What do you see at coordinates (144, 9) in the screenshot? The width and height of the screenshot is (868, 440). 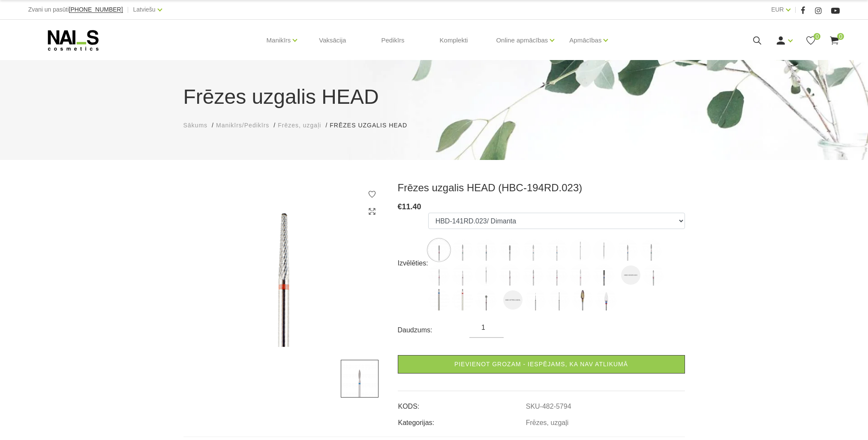 I see `a: Latviešu` at bounding box center [144, 9].